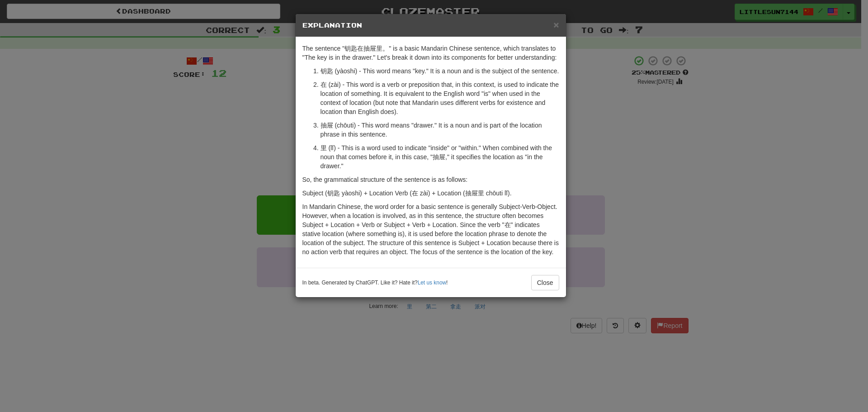 The width and height of the screenshot is (868, 412). What do you see at coordinates (440, 157) in the screenshot?
I see `p: 里 (lǐ) - This is a word used to indicate "inside" or "within." When combined with the noun that c...` at bounding box center [440, 157].